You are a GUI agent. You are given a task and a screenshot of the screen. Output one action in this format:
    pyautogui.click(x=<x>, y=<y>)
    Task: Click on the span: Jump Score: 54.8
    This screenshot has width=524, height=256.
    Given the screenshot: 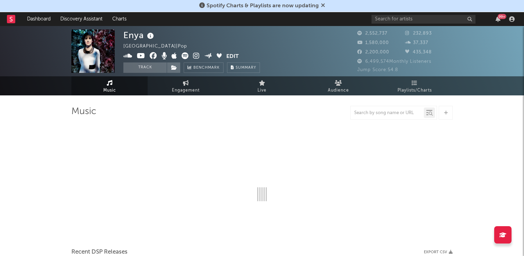 What is the action you would take?
    pyautogui.click(x=378, y=70)
    